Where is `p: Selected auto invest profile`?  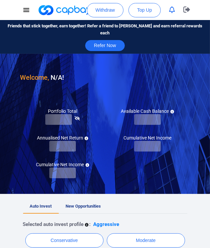 p: Selected auto invest profile is located at coordinates (53, 224).